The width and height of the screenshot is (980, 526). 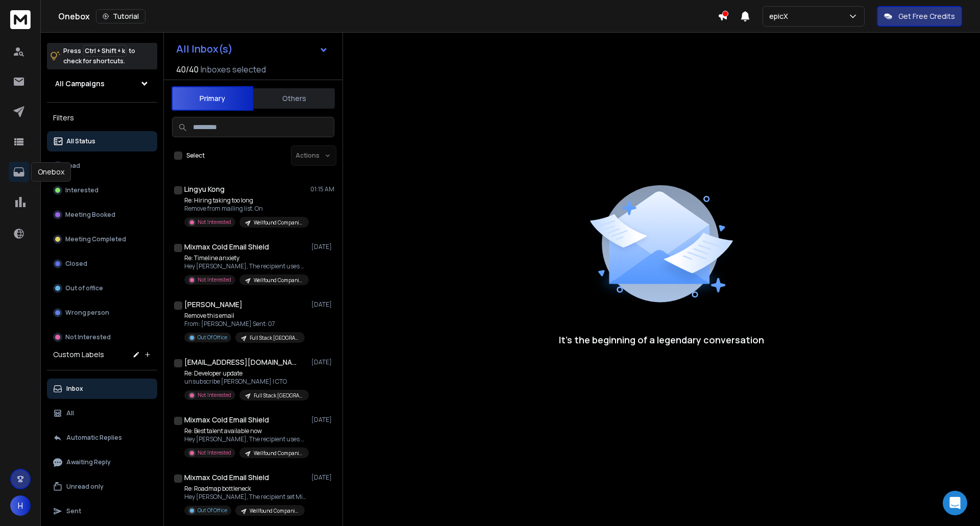 What do you see at coordinates (75, 389) in the screenshot?
I see `p: Inbox` at bounding box center [75, 389].